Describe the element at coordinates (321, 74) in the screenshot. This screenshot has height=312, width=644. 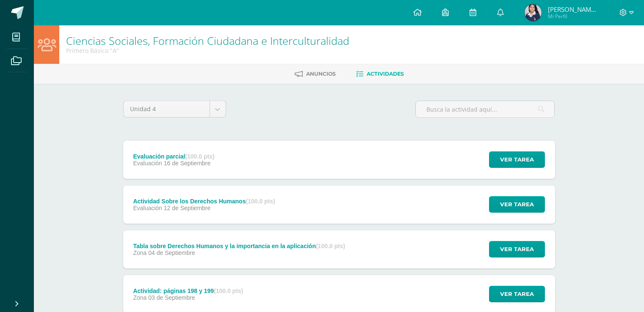
I see `span: Anuncios` at that location.